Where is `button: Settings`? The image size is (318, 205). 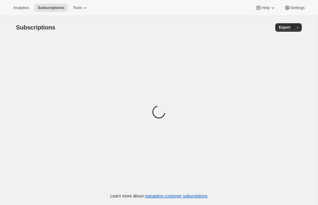
button: Settings is located at coordinates (295, 8).